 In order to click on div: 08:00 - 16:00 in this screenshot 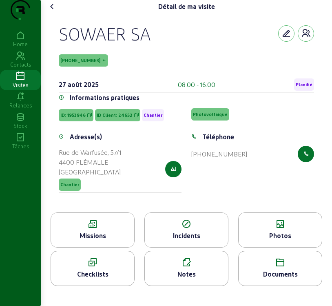, I will do `click(197, 84)`.